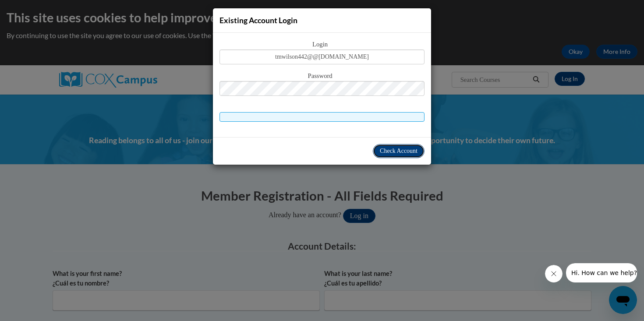 This screenshot has width=644, height=321. I want to click on span: Hi. How can we help?, so click(38, 9).